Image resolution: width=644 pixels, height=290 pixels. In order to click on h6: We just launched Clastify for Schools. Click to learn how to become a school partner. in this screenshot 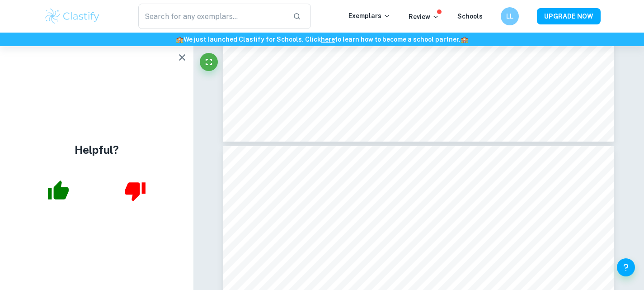, I will do `click(322, 39)`.